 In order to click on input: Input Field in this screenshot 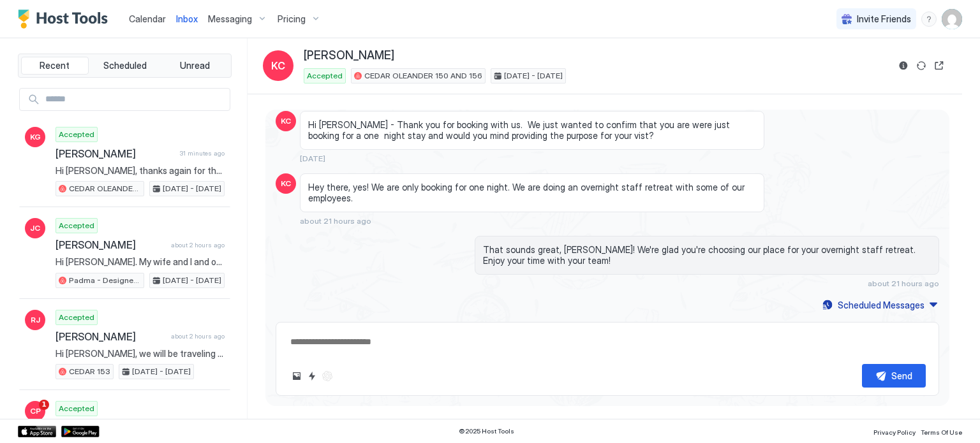, I will do `click(134, 99)`.